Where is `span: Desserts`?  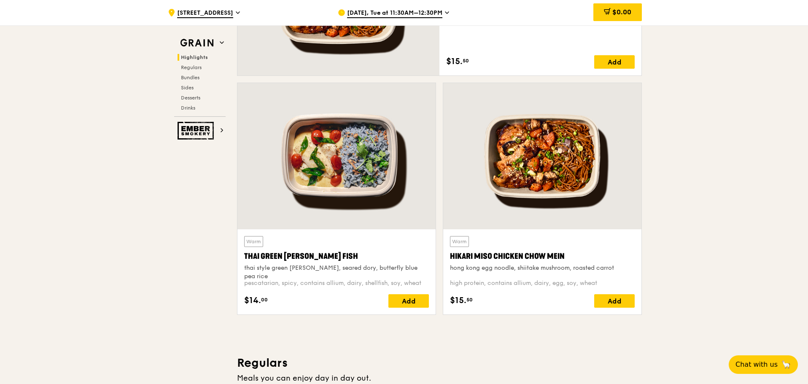
span: Desserts is located at coordinates (191, 98).